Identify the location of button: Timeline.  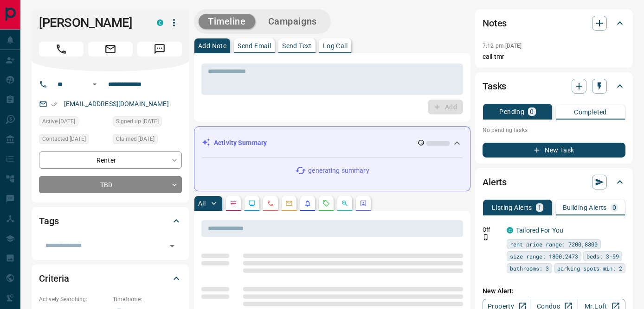
(227, 21).